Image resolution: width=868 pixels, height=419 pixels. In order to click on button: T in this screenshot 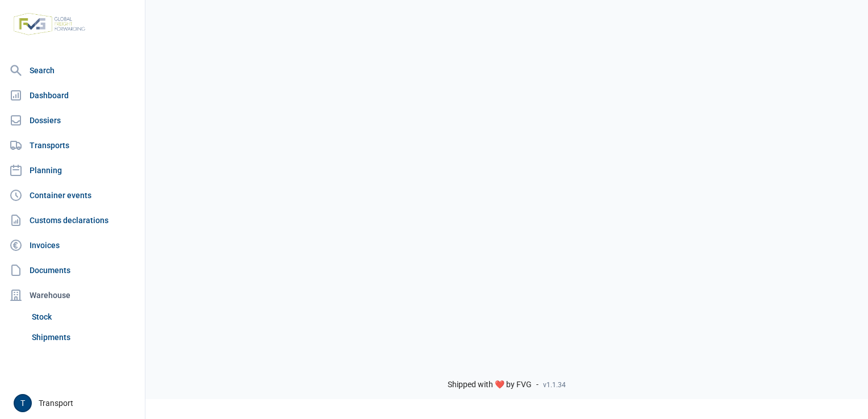, I will do `click(23, 403)`.